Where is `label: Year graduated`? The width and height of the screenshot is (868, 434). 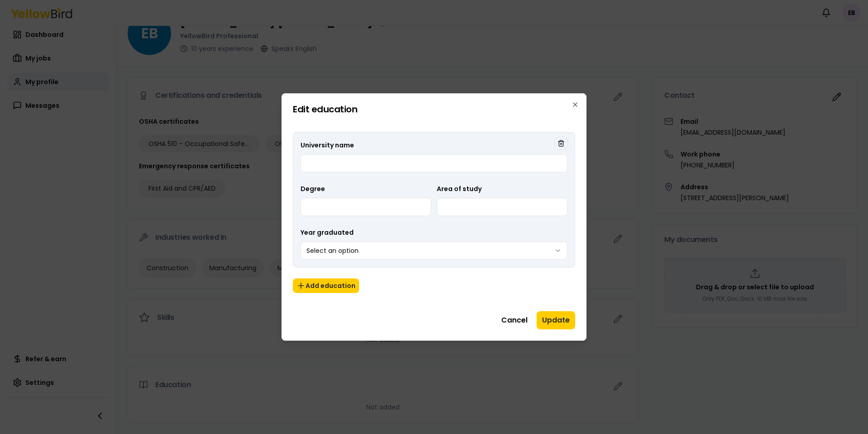
label: Year graduated is located at coordinates (327, 233).